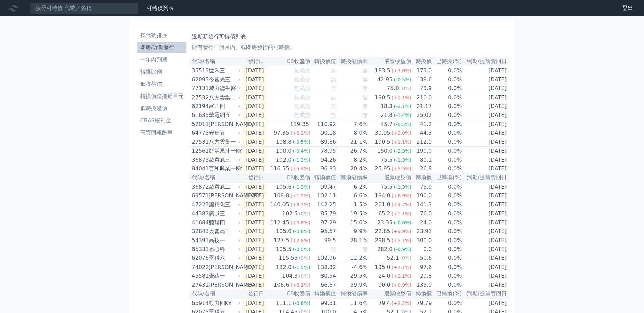 The height and width of the screenshot is (313, 644). I want to click on span: (+2.0%), so click(402, 133).